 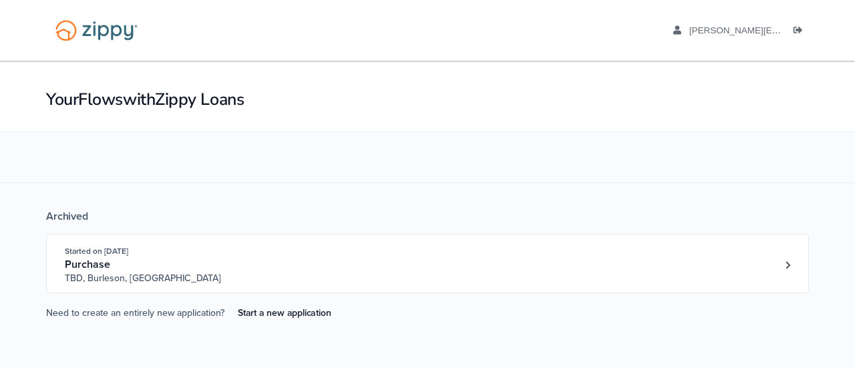 What do you see at coordinates (801, 32) in the screenshot?
I see `a: Log out` at bounding box center [801, 32].